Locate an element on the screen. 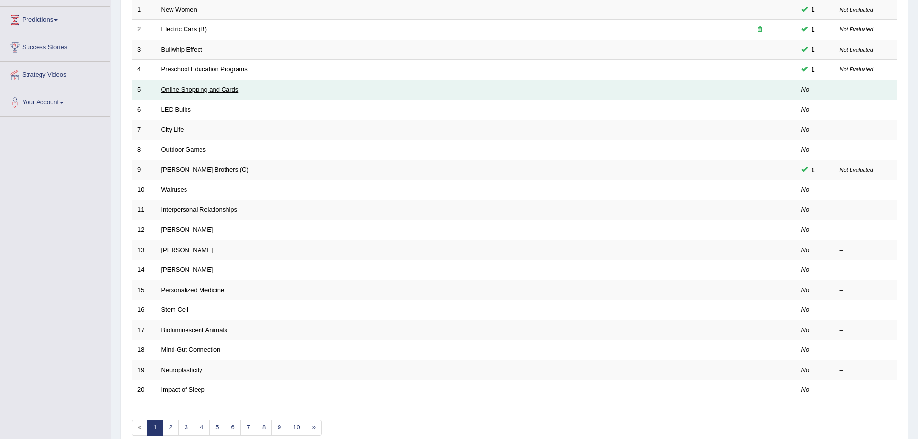 The image size is (918, 439). a: 6 is located at coordinates (232, 428).